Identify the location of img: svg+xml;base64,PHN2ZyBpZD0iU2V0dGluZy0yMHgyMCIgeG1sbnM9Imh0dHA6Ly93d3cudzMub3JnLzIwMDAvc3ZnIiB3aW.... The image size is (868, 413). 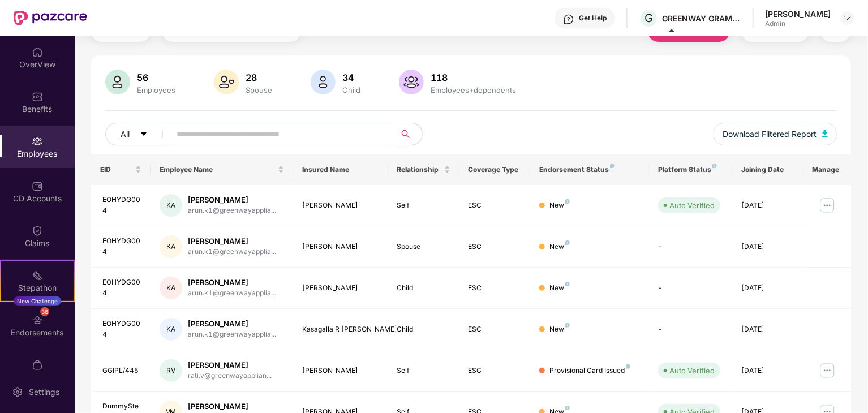
(18, 392).